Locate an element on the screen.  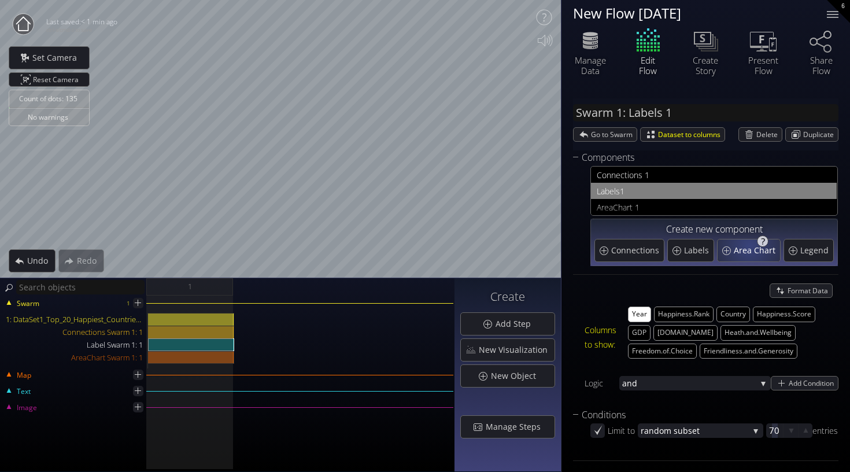
button: Happiness.Score is located at coordinates (784, 314).